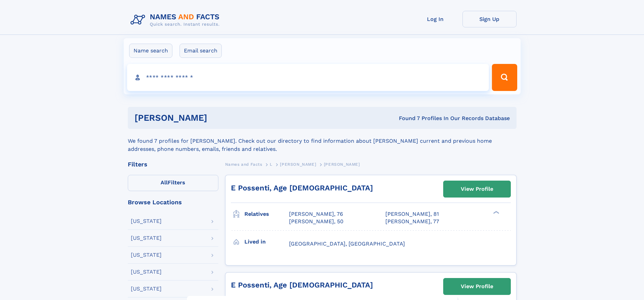 The image size is (644, 300). What do you see at coordinates (176, 20) in the screenshot?
I see `img: Logo Names and Facts` at bounding box center [176, 20].